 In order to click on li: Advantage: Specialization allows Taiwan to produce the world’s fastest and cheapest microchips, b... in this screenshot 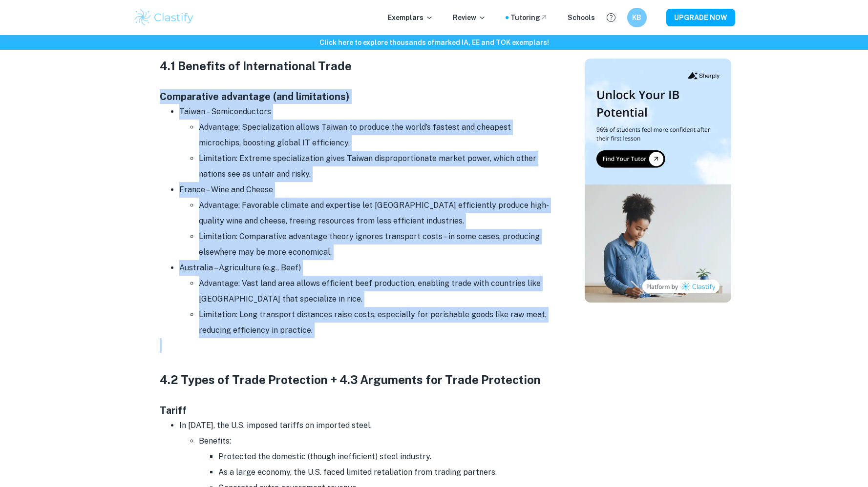, I will do `click(374, 135)`.